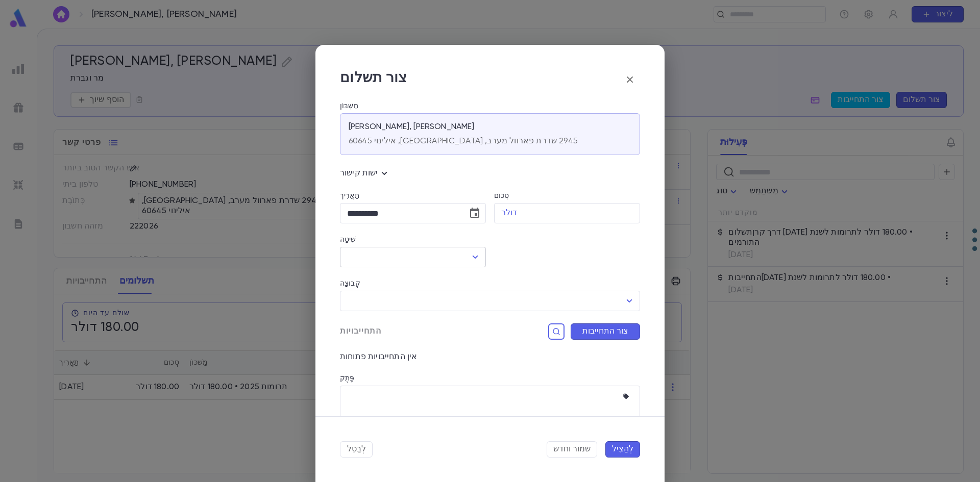  I want to click on font: התחייבויות, so click(361, 332).